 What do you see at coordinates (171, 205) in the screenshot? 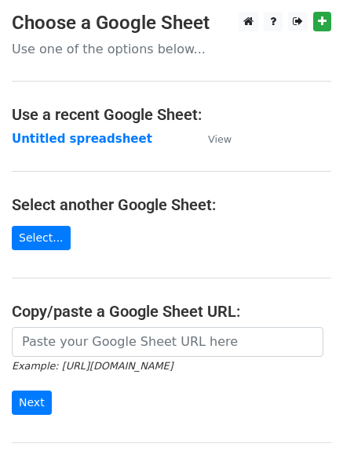
I see `h4: Select another Google Sheet:` at bounding box center [171, 205].